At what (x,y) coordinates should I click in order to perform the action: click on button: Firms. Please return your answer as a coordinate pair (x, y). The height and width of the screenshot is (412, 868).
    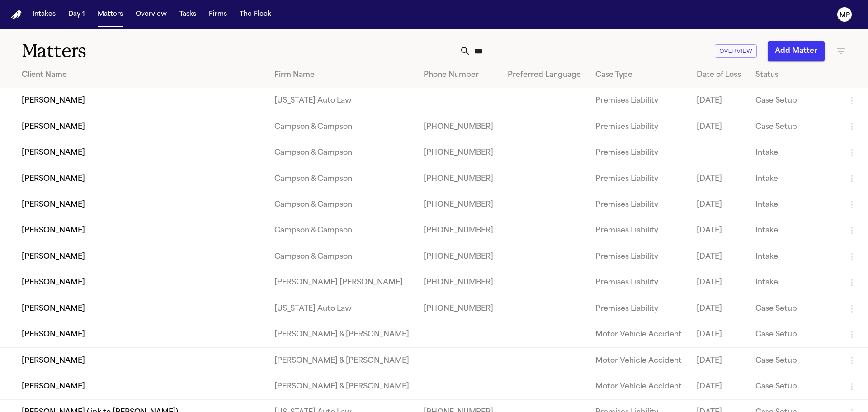
    Looking at the image, I should click on (218, 15).